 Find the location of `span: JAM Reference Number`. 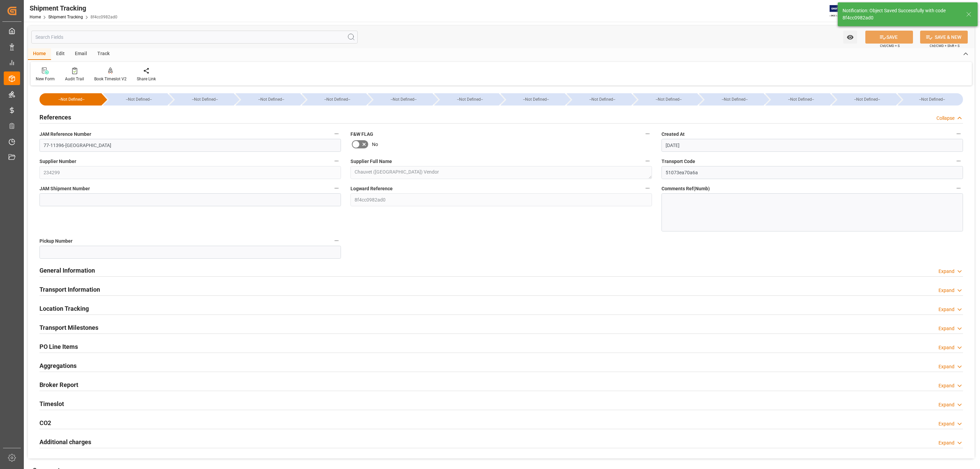

span: JAM Reference Number is located at coordinates (65, 134).